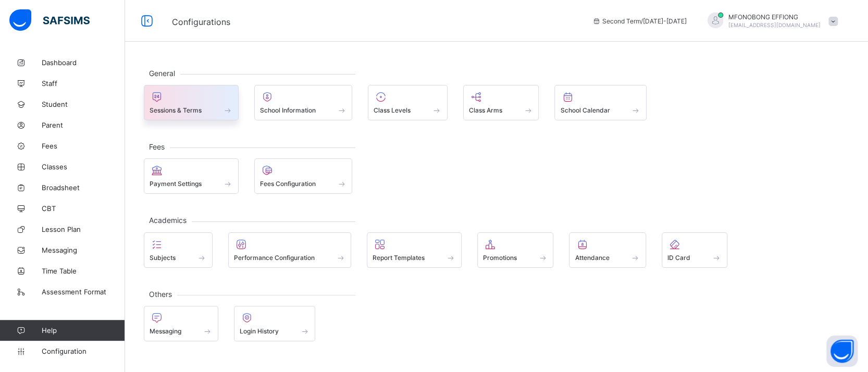  I want to click on div: Subjects, so click(179, 250).